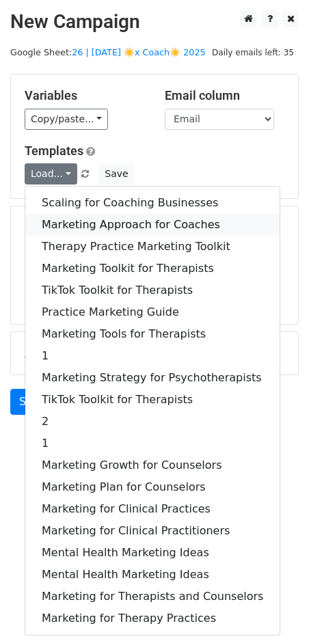  I want to click on a: Marketing Approach for Coaches, so click(152, 225).